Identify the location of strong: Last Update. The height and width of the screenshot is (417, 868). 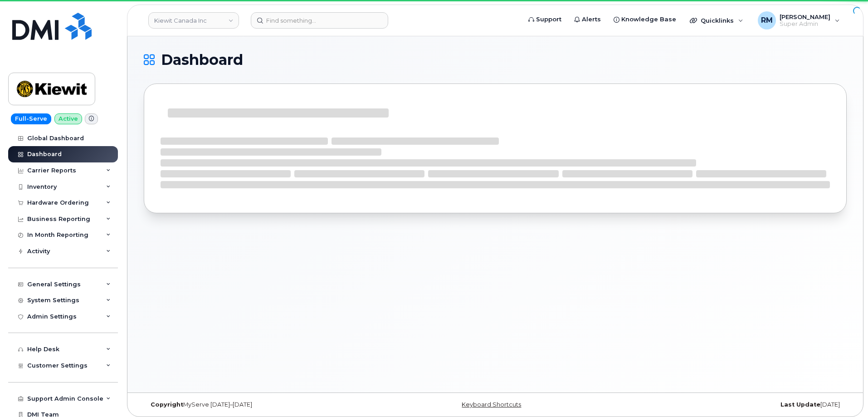
(801, 404).